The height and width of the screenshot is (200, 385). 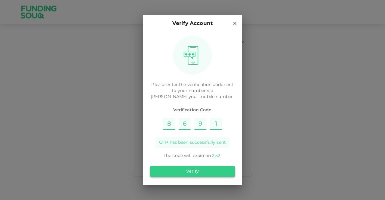 What do you see at coordinates (192, 110) in the screenshot?
I see `span: Verification Code` at bounding box center [192, 110].